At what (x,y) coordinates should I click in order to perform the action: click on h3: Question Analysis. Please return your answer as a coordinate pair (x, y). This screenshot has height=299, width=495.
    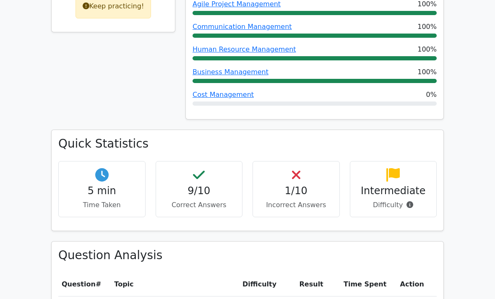
    Looking at the image, I should click on (248, 255).